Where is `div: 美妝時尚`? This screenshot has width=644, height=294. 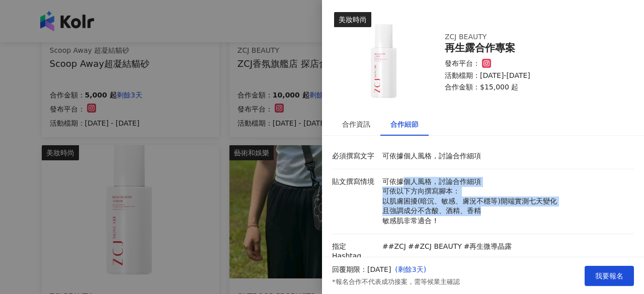
div: 美妝時尚 is located at coordinates (353, 19).